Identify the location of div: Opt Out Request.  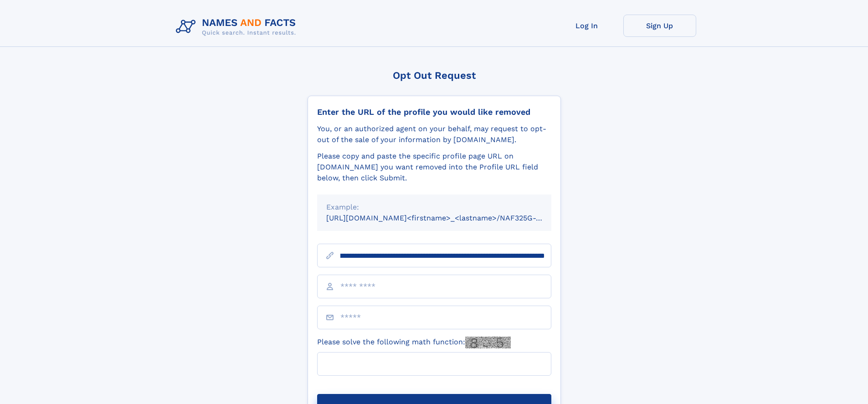
(434, 75).